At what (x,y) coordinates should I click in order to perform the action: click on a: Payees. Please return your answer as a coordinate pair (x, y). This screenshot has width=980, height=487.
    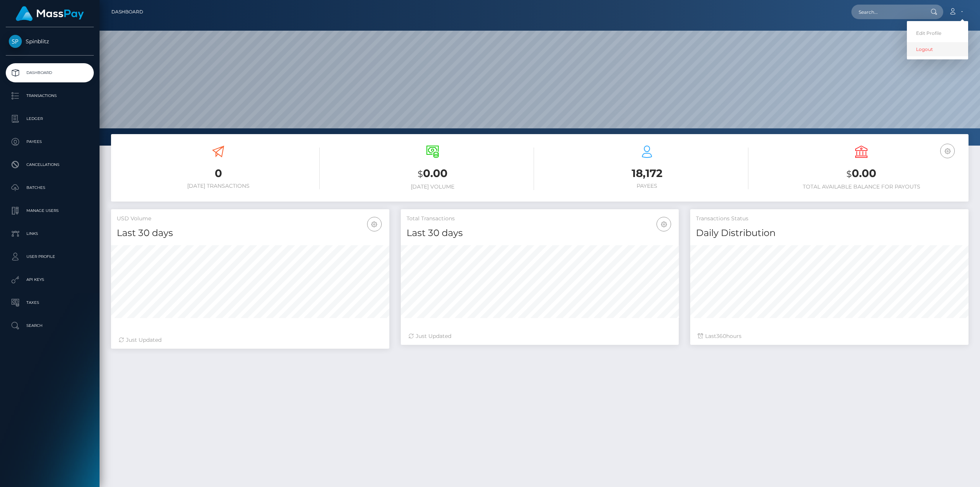
    Looking at the image, I should click on (50, 142).